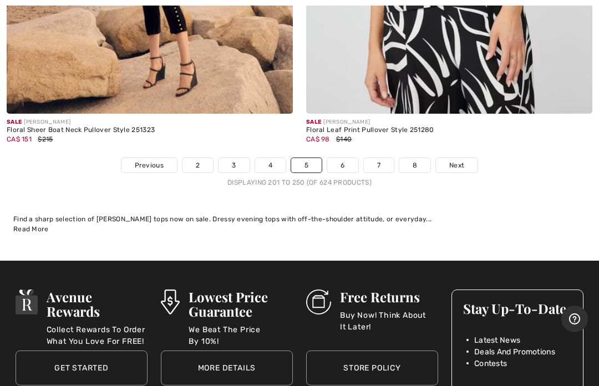  Describe the element at coordinates (342, 165) in the screenshot. I see `a: 6` at that location.